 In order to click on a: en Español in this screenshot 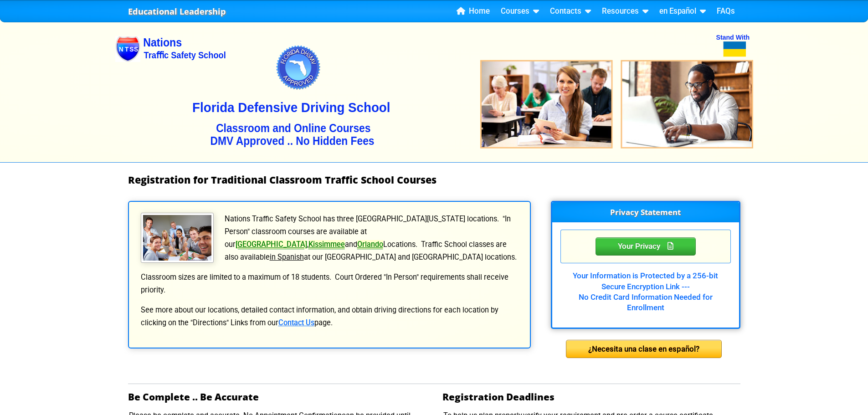, I will do `click(683, 12)`.